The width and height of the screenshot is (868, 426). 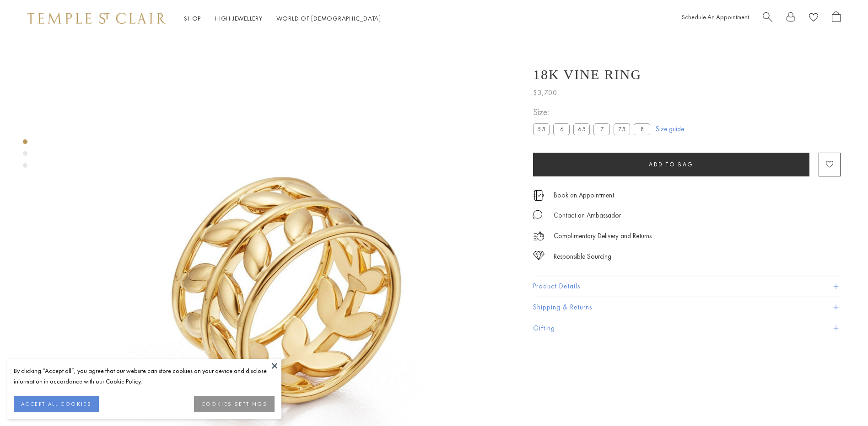 What do you see at coordinates (539, 195) in the screenshot?
I see `img: icon_appointment.svg` at bounding box center [539, 195].